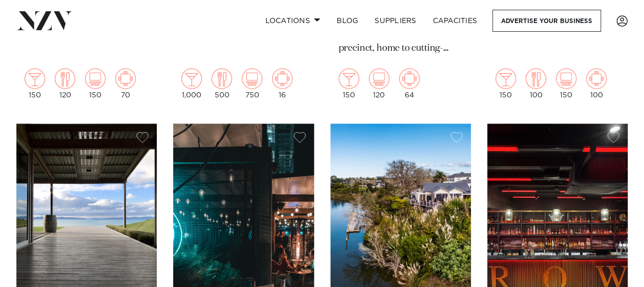 The height and width of the screenshot is (287, 644). I want to click on div: 1,000, so click(191, 84).